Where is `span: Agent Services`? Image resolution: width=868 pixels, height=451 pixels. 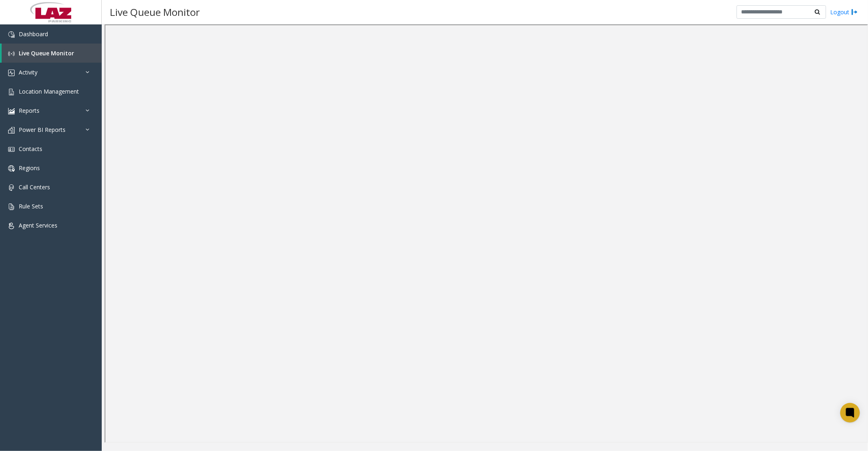 span: Agent Services is located at coordinates (38, 225).